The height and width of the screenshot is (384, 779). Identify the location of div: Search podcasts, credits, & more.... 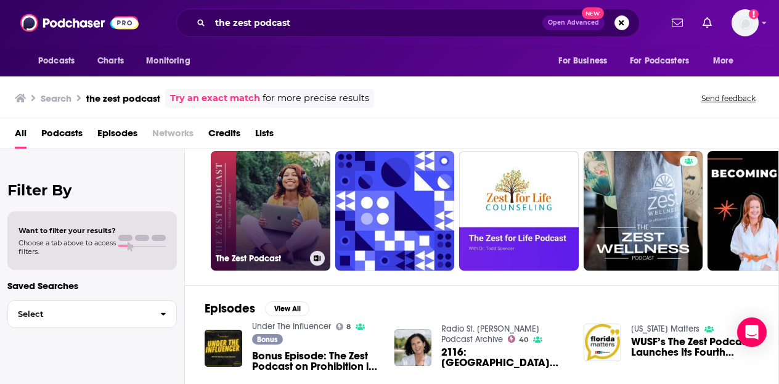
(408, 23).